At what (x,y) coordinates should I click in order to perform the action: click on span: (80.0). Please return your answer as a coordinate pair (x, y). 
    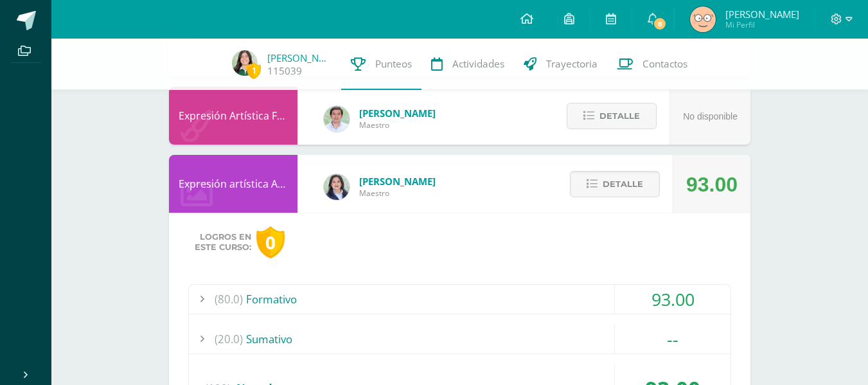
    Looking at the image, I should click on (229, 299).